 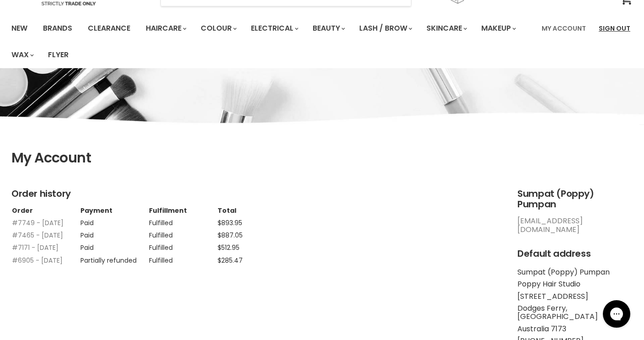 I want to click on a: Lash / Brow, so click(x=385, y=29).